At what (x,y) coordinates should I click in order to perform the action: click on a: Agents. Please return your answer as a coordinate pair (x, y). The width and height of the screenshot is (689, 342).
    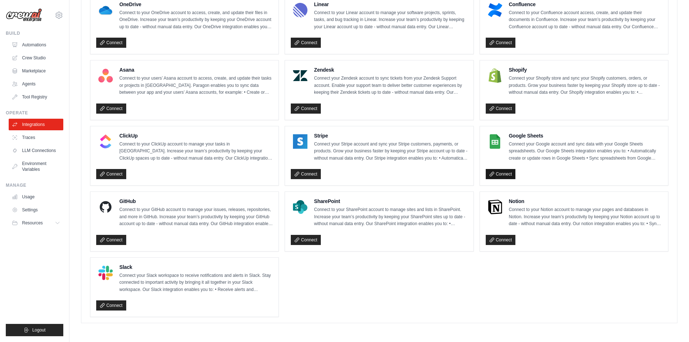
    Looking at the image, I should click on (36, 84).